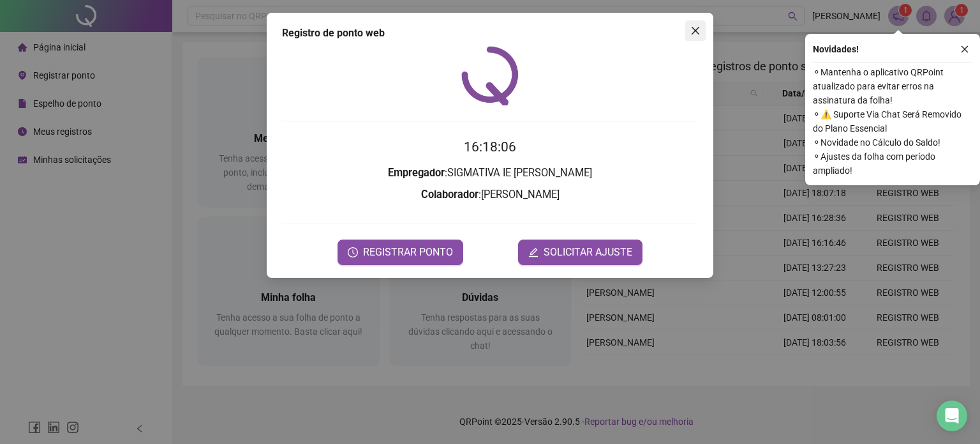  I want to click on span: REGISTRAR PONTO, so click(408, 252).